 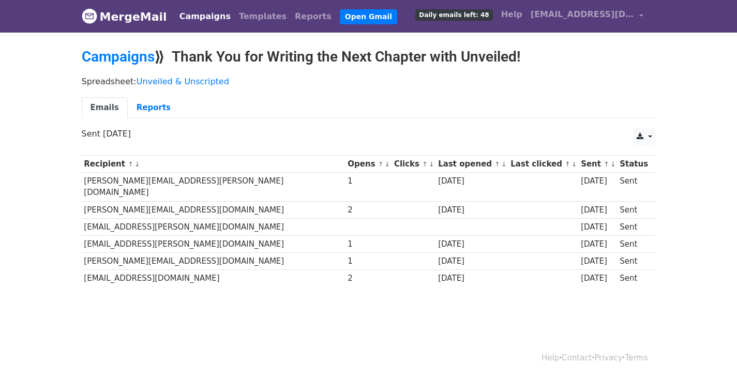 What do you see at coordinates (369, 57) in the screenshot?
I see `h2: ⟫ Thank You for Writing the Next Chapter with Unveiled!` at bounding box center [369, 57].